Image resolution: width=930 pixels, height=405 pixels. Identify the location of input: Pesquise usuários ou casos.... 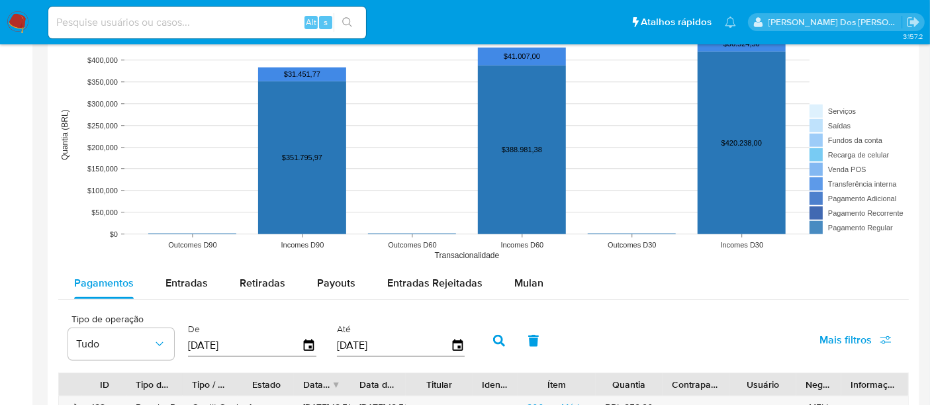
(207, 22).